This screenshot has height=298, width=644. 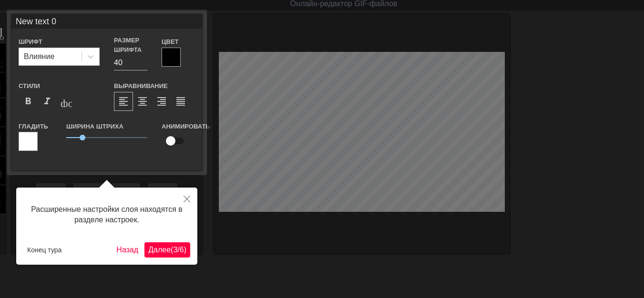 I want to click on font: Далее, so click(x=159, y=250).